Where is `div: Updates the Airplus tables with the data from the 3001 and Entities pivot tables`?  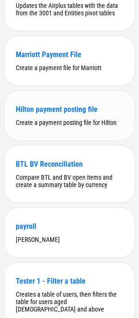
div: Updates the Airplus tables with the data from the 3001 and Entities pivot tables is located at coordinates (69, 9).